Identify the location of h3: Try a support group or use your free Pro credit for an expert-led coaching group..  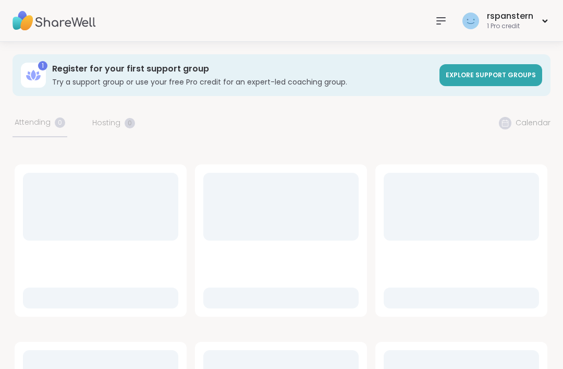
(242, 82).